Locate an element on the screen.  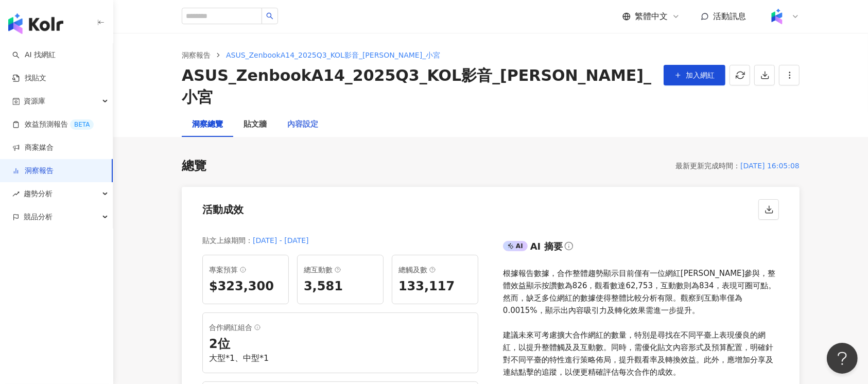
div: 活動成效 is located at coordinates (223, 210).